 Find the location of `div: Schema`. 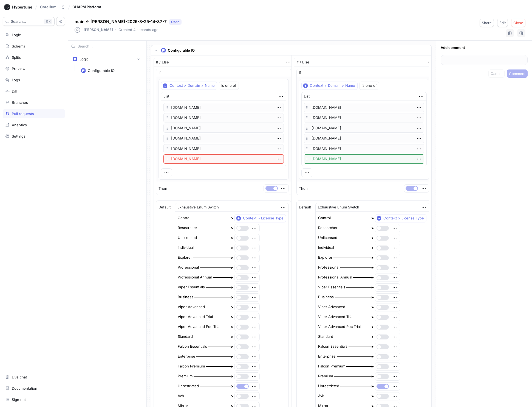

div: Schema is located at coordinates (18, 46).